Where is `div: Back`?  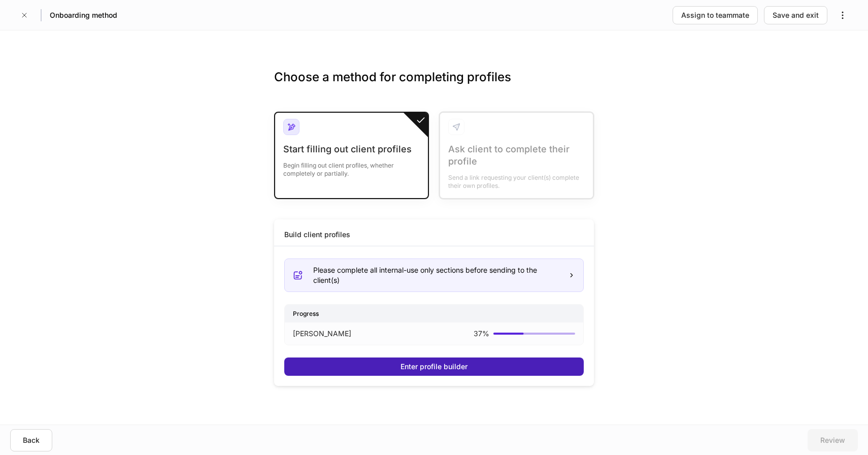
div: Back is located at coordinates (31, 440).